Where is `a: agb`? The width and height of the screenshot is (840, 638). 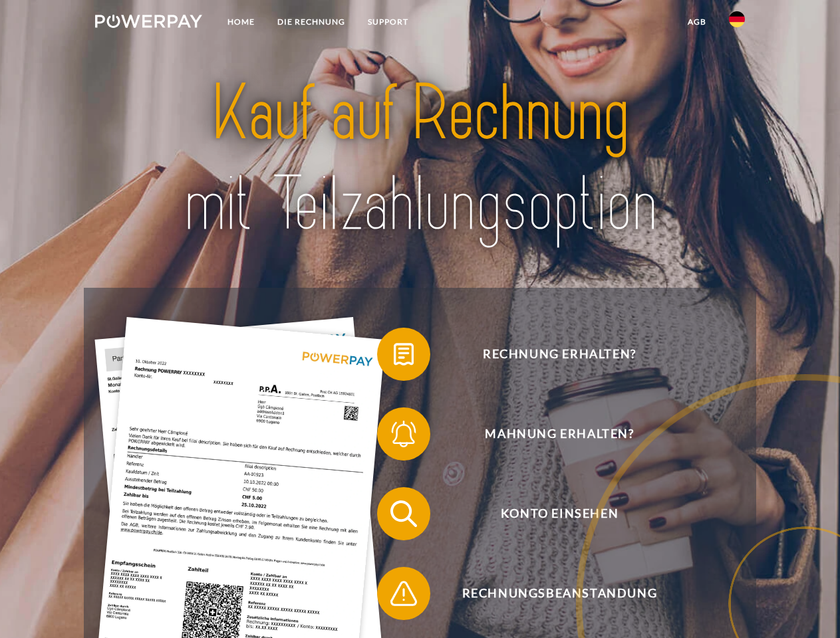
a: agb is located at coordinates (697, 22).